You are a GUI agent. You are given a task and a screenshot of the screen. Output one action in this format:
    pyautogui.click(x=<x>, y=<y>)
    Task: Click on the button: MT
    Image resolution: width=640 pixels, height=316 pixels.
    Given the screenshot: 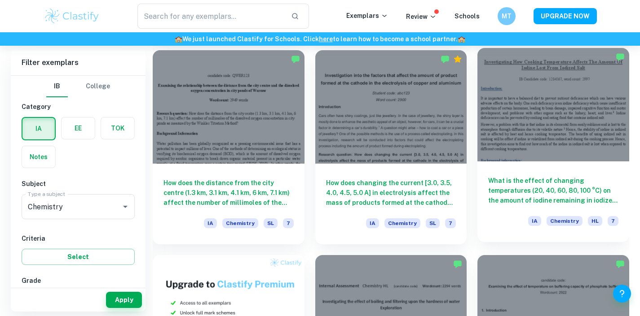 What is the action you would take?
    pyautogui.click(x=506, y=16)
    